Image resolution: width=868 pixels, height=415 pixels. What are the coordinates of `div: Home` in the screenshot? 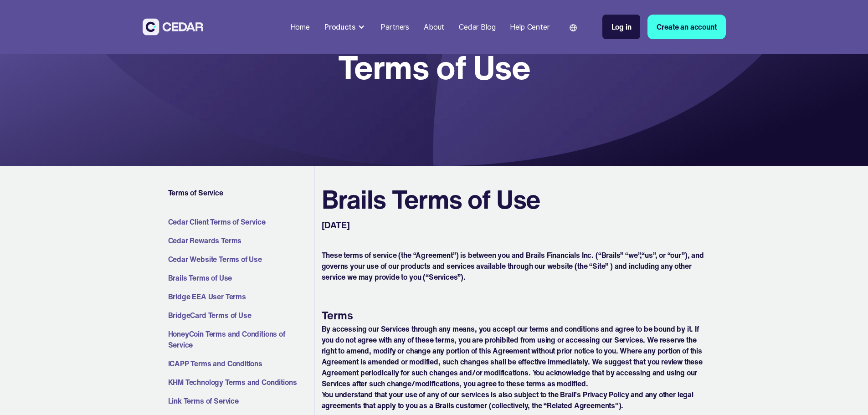 It's located at (300, 27).